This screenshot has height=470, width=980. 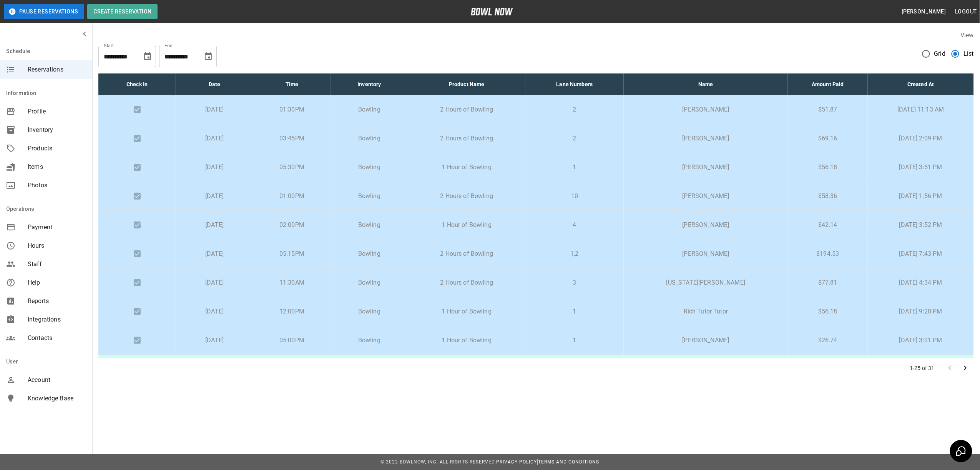 What do you see at coordinates (56, 111) in the screenshot?
I see `span: Profile` at bounding box center [56, 111].